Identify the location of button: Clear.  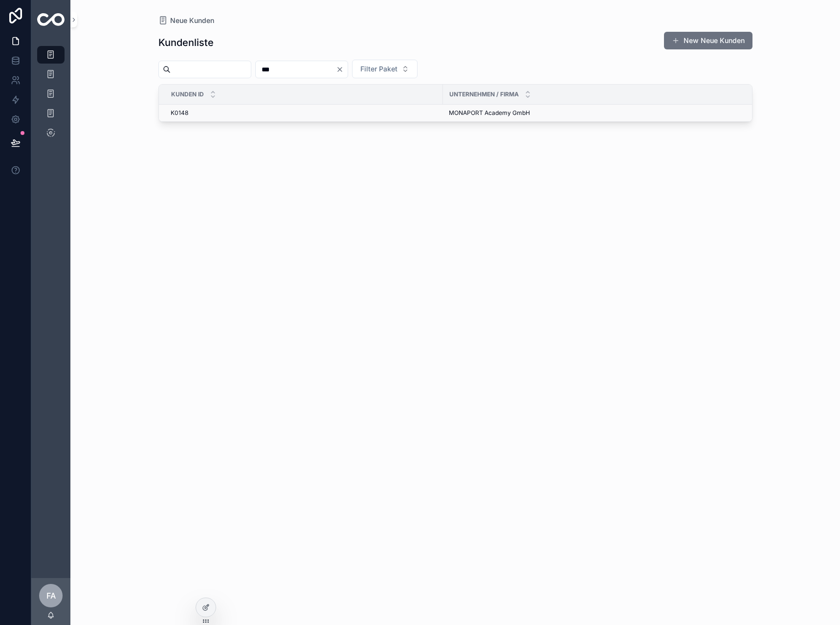
(342, 70).